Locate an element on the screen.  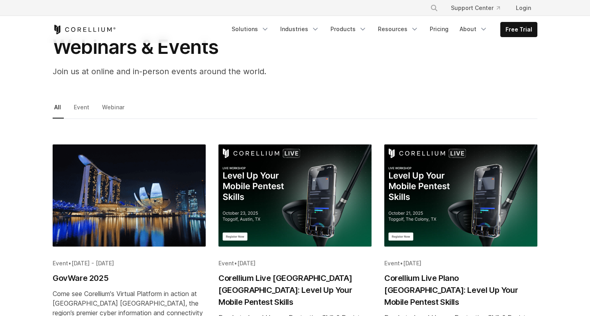
a: Webinar is located at coordinates (114, 110).